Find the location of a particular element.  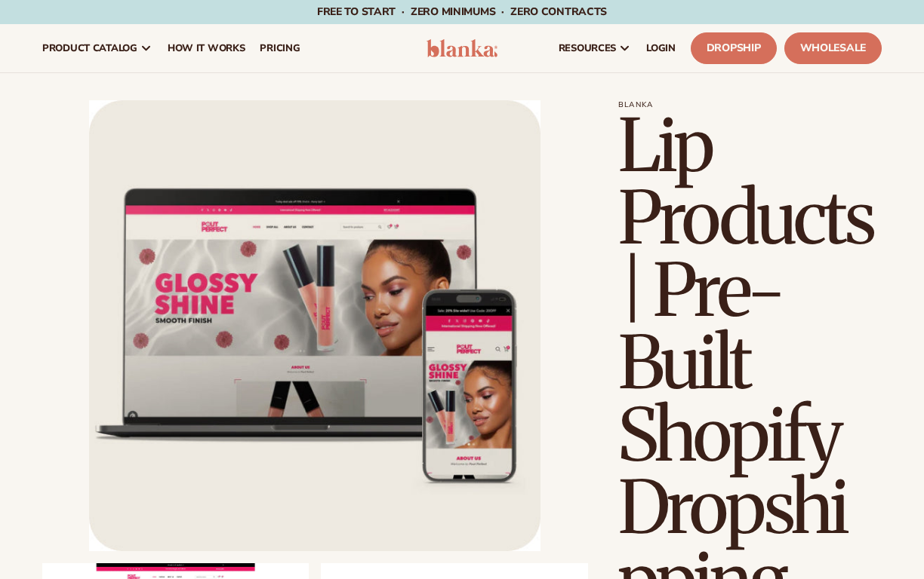

a: logo is located at coordinates (462, 49).